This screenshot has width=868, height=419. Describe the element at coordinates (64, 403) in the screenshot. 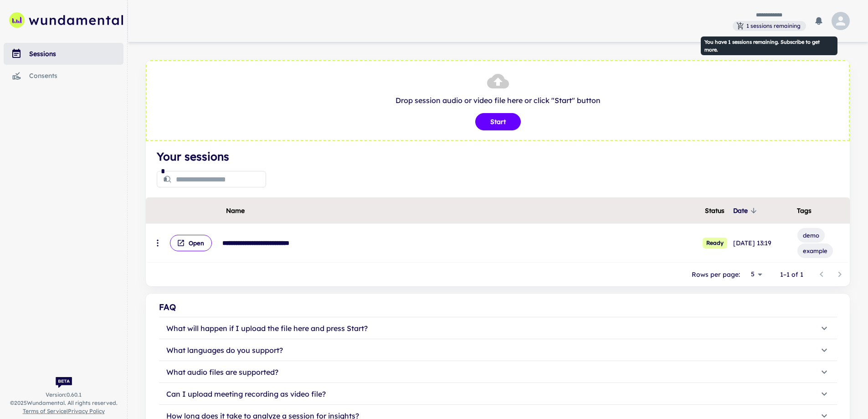

I see `span: © 2025 Wundamental. All rights reserved.` at that location.